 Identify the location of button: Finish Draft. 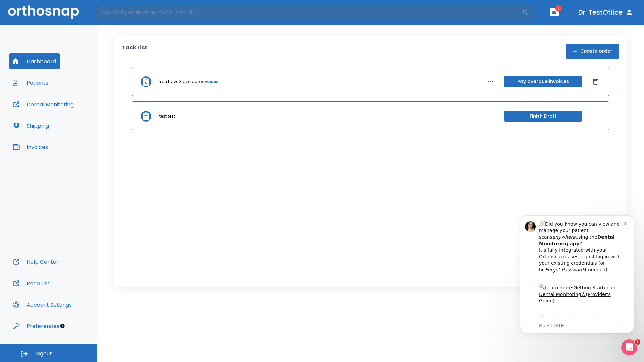
(543, 116).